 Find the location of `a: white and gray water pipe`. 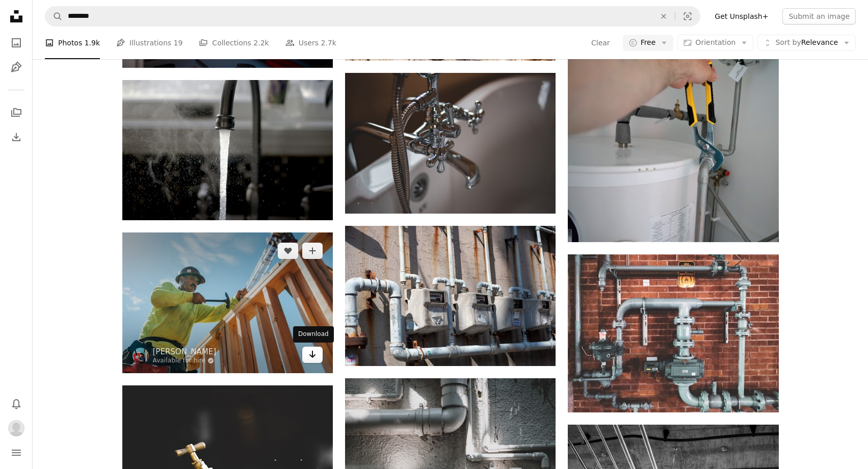

a: white and gray water pipe is located at coordinates (450, 296).